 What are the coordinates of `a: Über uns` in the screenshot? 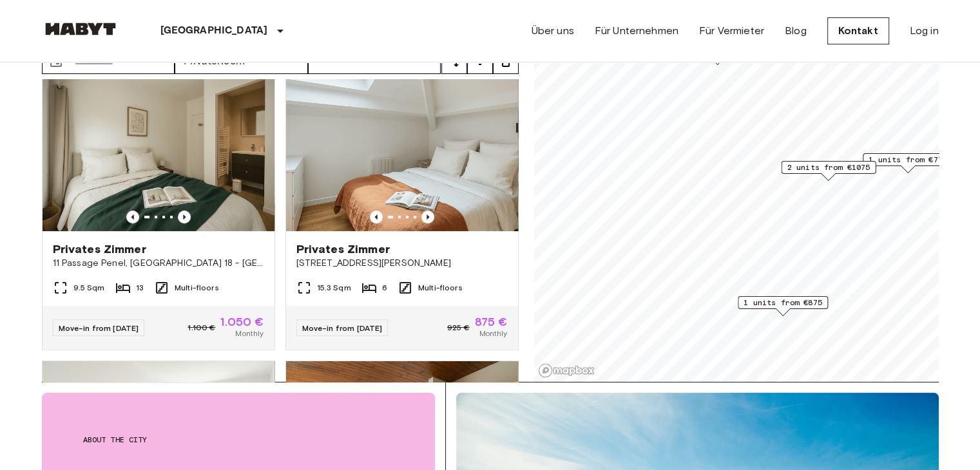 It's located at (553, 31).